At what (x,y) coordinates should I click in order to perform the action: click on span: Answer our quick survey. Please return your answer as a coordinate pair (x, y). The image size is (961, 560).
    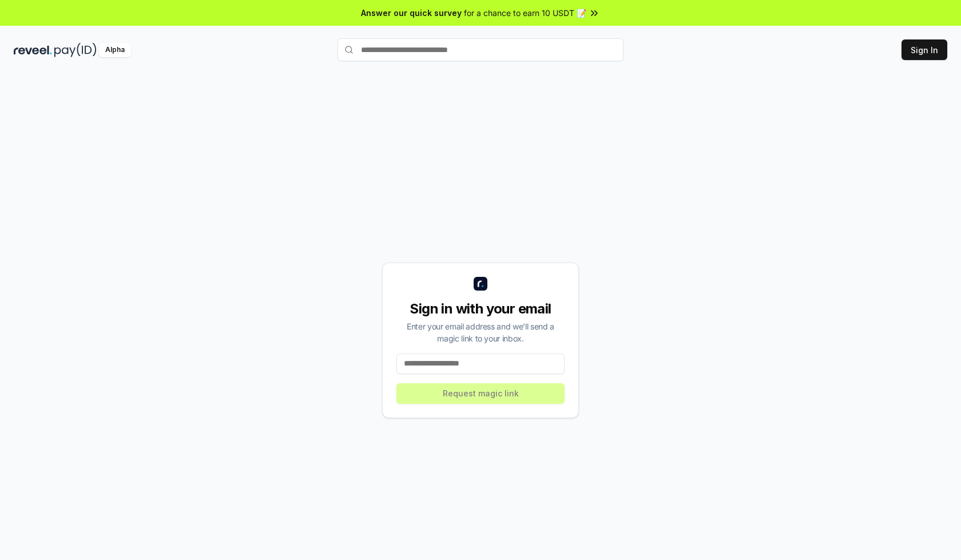
    Looking at the image, I should click on (411, 13).